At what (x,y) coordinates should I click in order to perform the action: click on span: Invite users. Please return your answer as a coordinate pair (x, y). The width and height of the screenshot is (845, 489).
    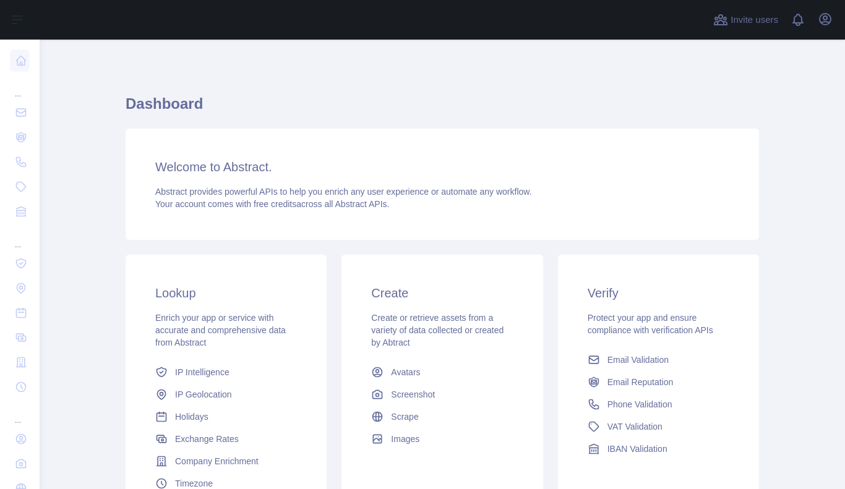
    Looking at the image, I should click on (754, 20).